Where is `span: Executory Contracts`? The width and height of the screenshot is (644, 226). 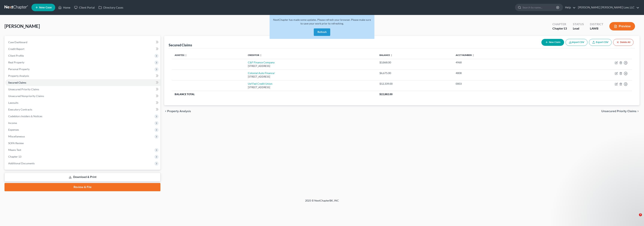
span: Executory Contracts is located at coordinates (20, 109).